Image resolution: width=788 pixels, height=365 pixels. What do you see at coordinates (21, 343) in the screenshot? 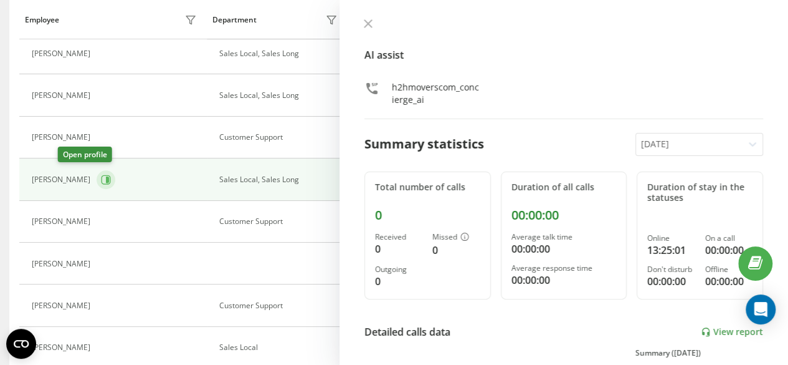
I see `button: Open CMP widget` at bounding box center [21, 343].